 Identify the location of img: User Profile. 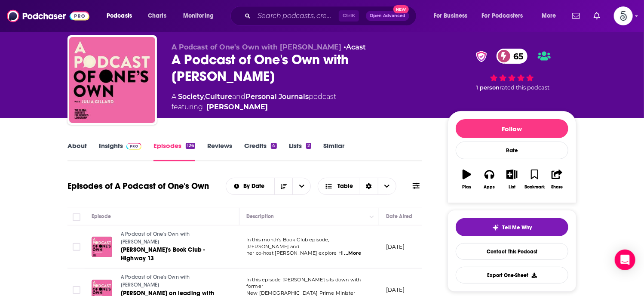
(623, 16).